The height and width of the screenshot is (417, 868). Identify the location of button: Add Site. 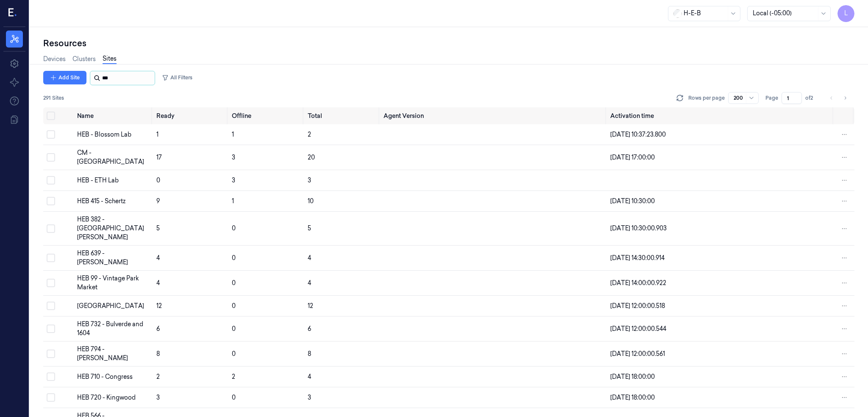
(65, 78).